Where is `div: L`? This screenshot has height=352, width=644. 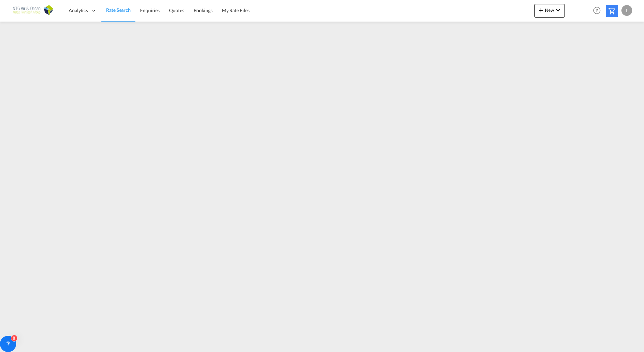 div: L is located at coordinates (627, 11).